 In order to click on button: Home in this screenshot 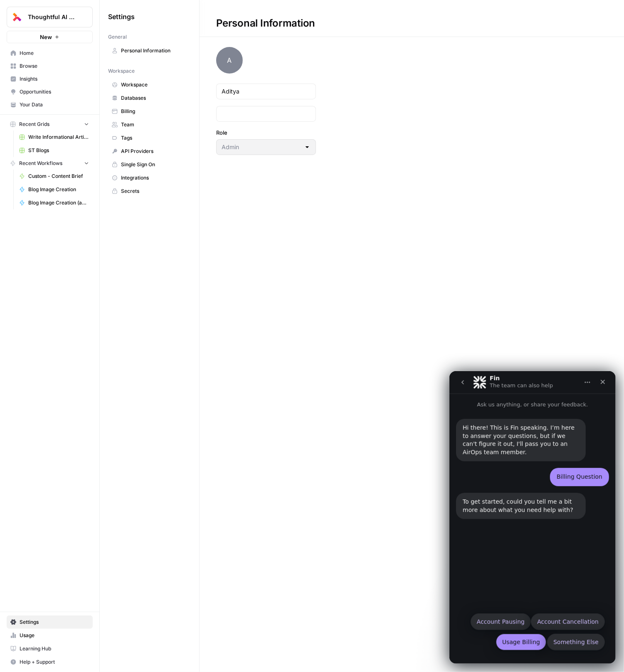, I will do `click(138, 11)`.